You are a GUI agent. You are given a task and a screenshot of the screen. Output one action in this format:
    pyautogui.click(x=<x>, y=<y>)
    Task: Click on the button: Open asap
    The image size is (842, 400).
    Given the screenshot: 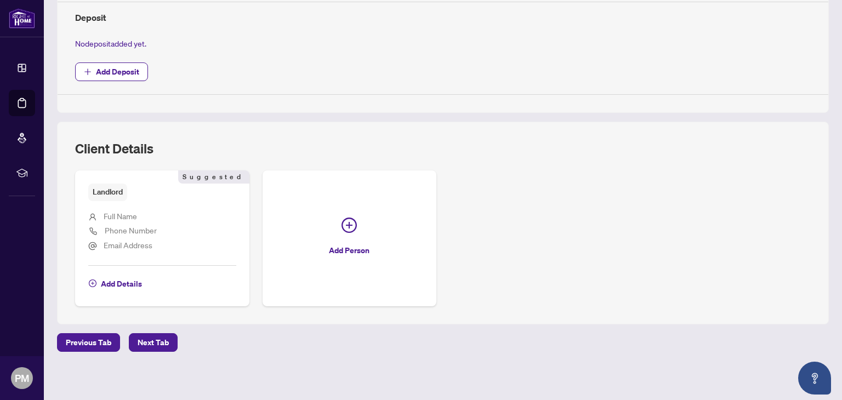 What is the action you would take?
    pyautogui.click(x=815, y=378)
    